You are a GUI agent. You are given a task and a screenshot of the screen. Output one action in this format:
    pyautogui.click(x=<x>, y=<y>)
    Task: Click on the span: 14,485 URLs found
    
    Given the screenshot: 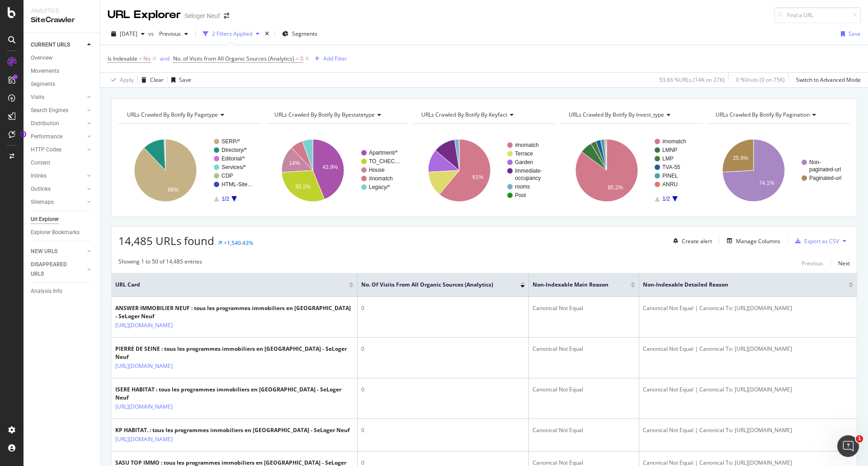 What is the action you would take?
    pyautogui.click(x=166, y=241)
    